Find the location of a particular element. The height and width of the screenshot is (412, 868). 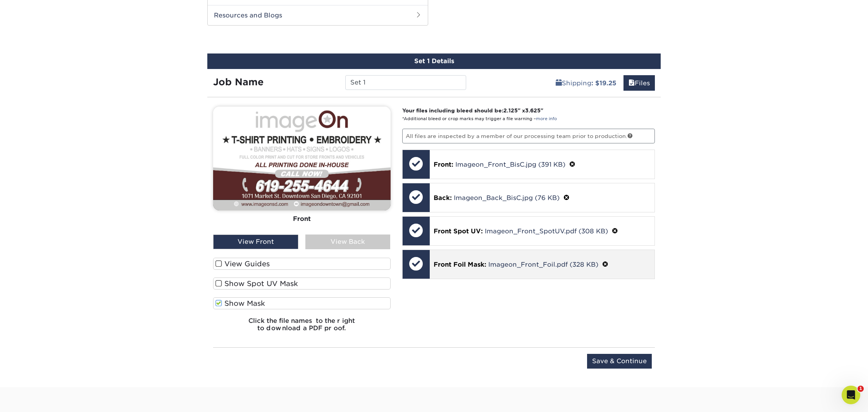

div: View Front is located at coordinates (256, 242).